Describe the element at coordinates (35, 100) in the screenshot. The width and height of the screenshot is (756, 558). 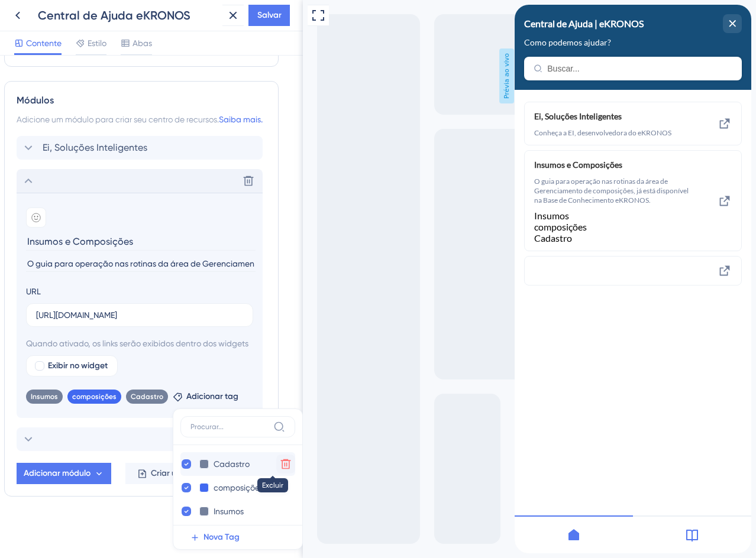
I see `font: Módulos` at that location.